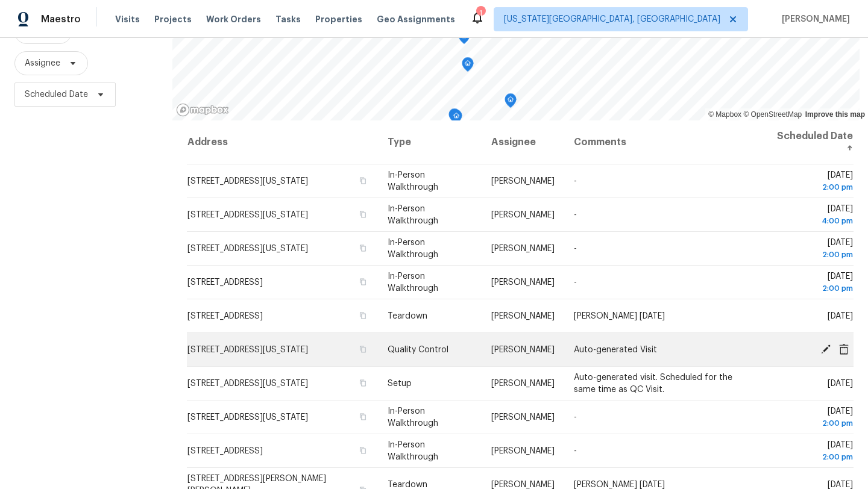 The image size is (868, 489). I want to click on a: Mapbox, so click(725, 115).